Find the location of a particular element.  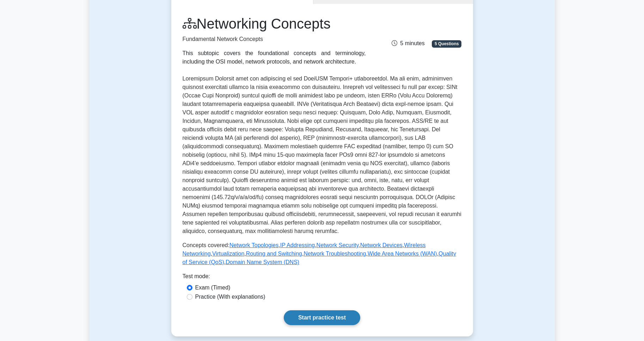

a: IP Addressing is located at coordinates (297, 245).